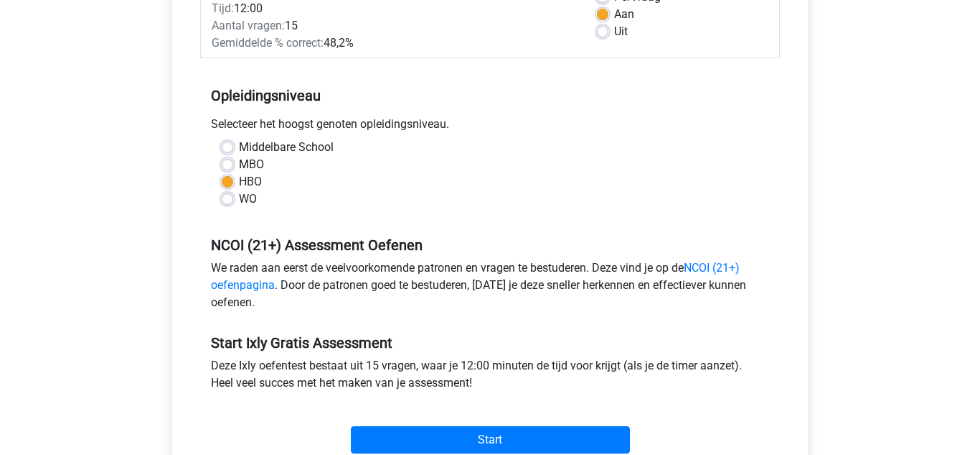  What do you see at coordinates (222, 8) in the screenshot?
I see `span: Tijd:` at bounding box center [222, 8].